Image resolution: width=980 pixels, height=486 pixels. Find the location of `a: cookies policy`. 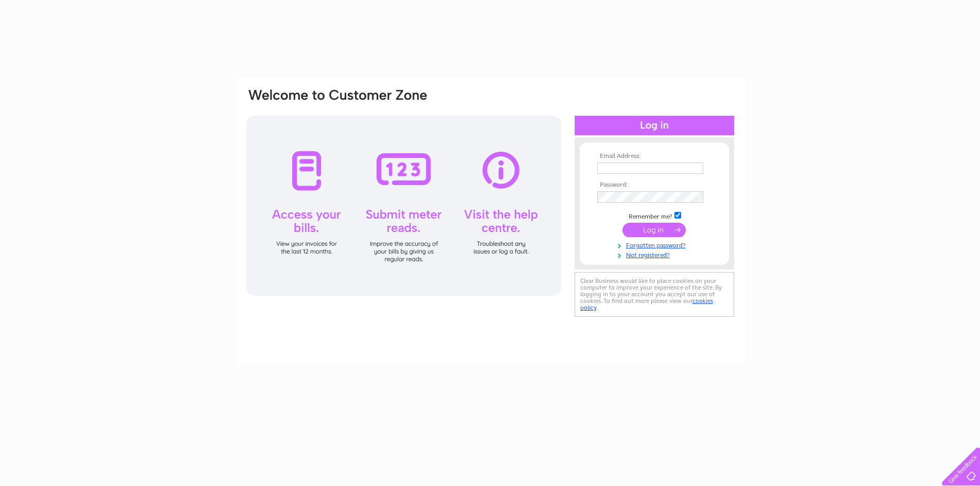

a: cookies policy is located at coordinates (646, 304).